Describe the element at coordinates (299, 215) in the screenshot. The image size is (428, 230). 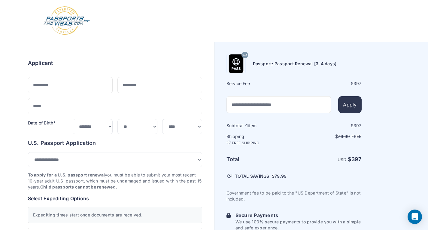
I see `h6: Secure Payments` at that location.